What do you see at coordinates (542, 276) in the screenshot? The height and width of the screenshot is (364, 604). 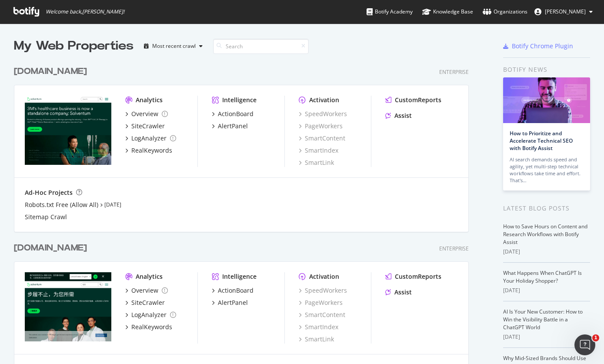 I see `a: What Happens When ChatGPT Is Your Holiday Shopper?` at bounding box center [542, 276].